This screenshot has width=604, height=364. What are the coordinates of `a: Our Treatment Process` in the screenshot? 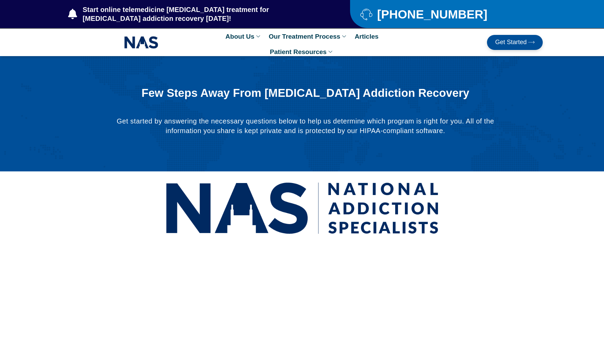 It's located at (308, 36).